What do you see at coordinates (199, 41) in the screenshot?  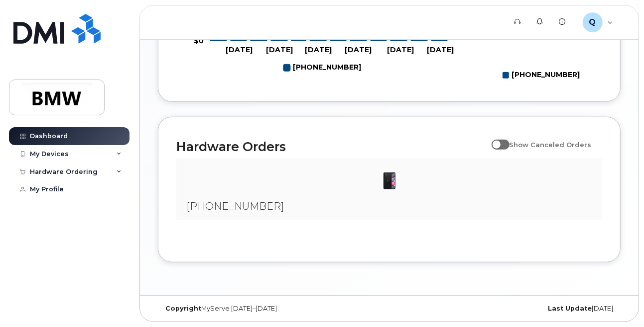 I see `tspan: $0` at bounding box center [199, 41].